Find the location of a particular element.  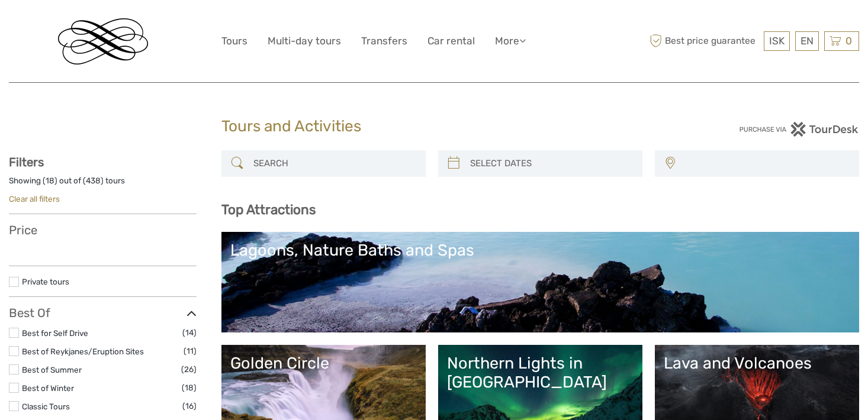

a: Car rental is located at coordinates (451, 41).